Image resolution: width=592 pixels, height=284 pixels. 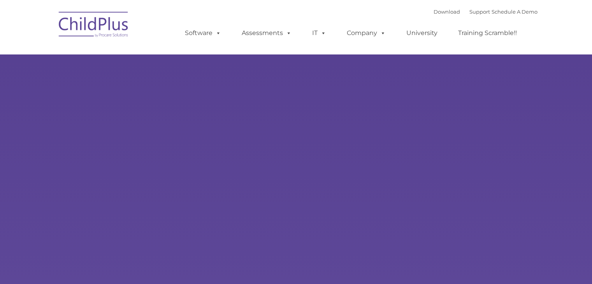 What do you see at coordinates (515, 12) in the screenshot?
I see `a: Schedule A Demo` at bounding box center [515, 12].